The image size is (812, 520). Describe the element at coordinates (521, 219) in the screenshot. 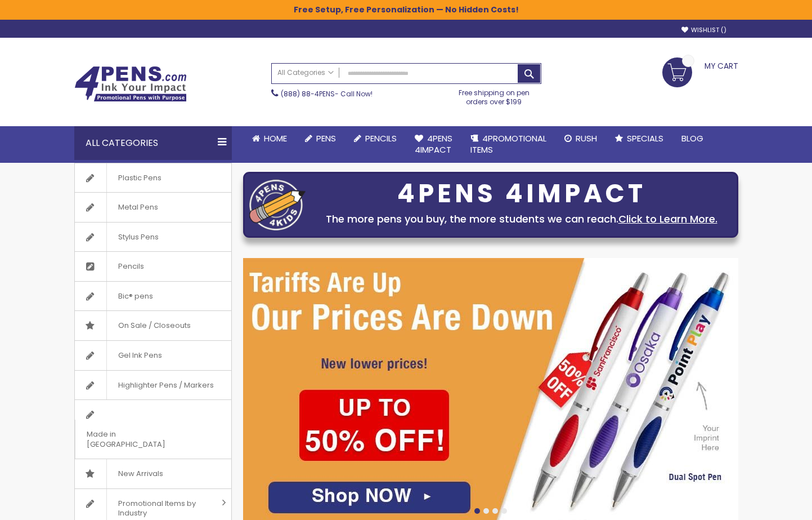

I see `div: The more pens you buy, the more students we can reach.` at that location.